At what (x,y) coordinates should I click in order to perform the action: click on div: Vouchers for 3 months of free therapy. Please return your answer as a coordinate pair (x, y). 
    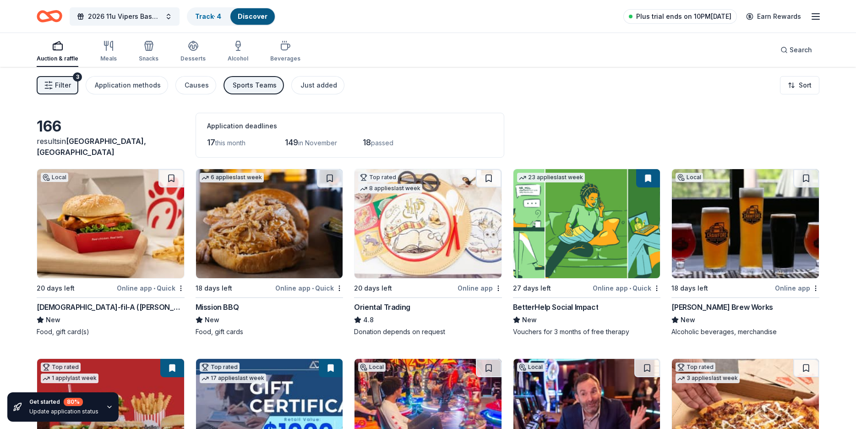
    Looking at the image, I should click on (587, 331).